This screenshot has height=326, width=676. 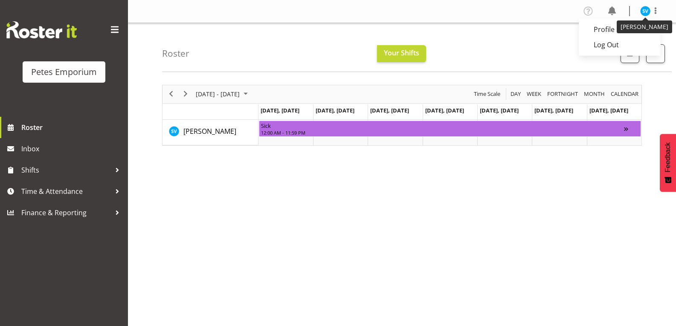 What do you see at coordinates (442, 133) in the screenshot?
I see `div: 12:00 AM - 11:59 PM` at bounding box center [442, 133].